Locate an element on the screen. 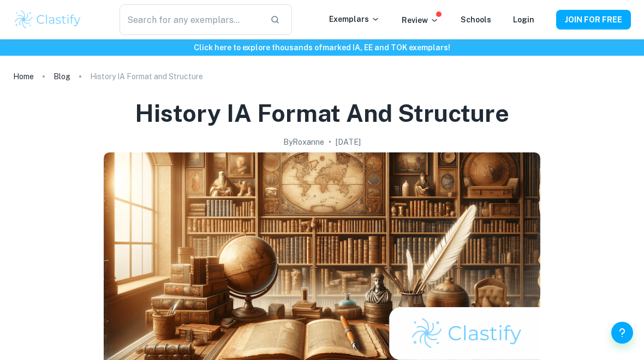 This screenshot has height=360, width=644. a: Home is located at coordinates (24, 76).